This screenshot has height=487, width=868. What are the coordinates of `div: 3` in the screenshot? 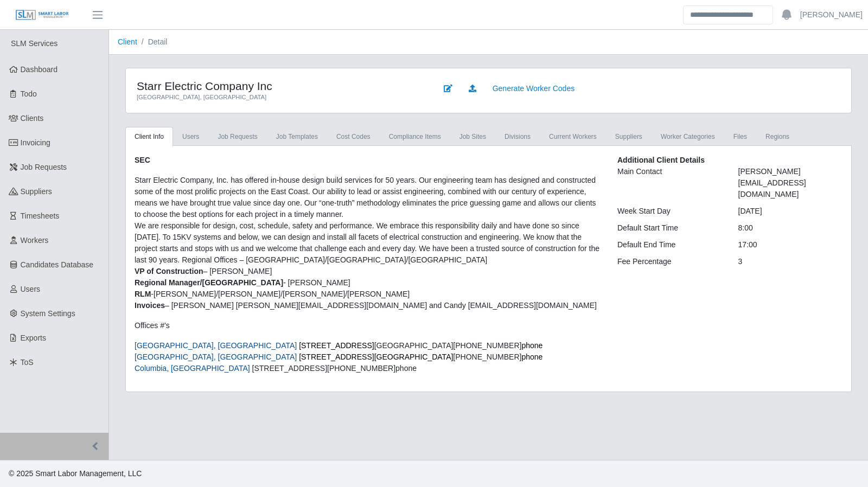 It's located at (791, 262).